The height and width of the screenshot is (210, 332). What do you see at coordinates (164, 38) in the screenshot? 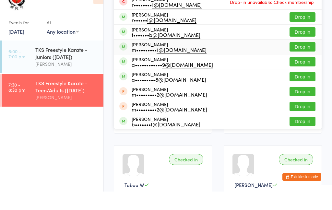
I see `div: r••••••` at bounding box center [164, 38].